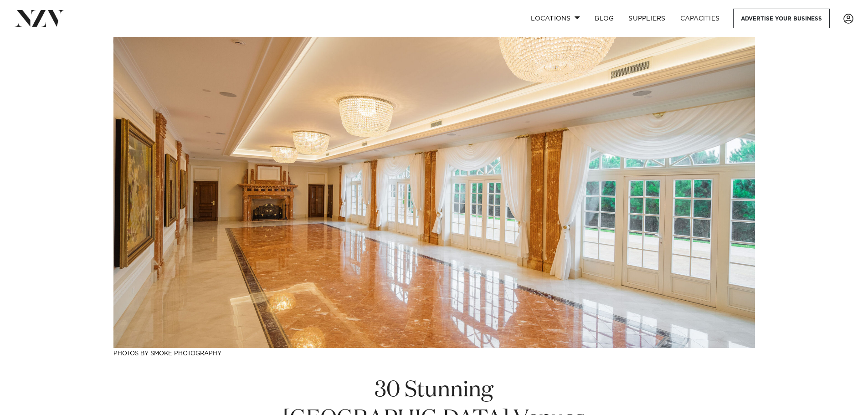 The height and width of the screenshot is (415, 868). Describe the element at coordinates (556, 18) in the screenshot. I see `a: Locations` at that location.